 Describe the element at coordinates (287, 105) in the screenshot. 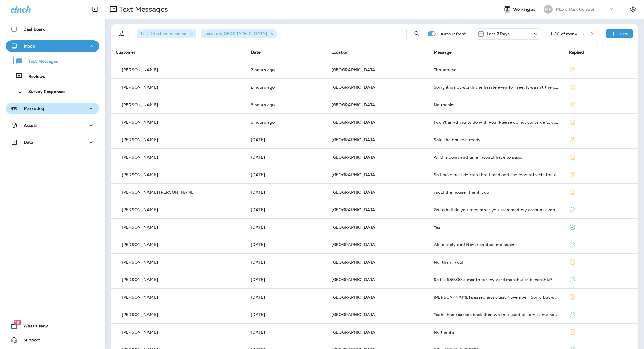

I see `p: Sep 25, 2025 01:04 PM` at that location.